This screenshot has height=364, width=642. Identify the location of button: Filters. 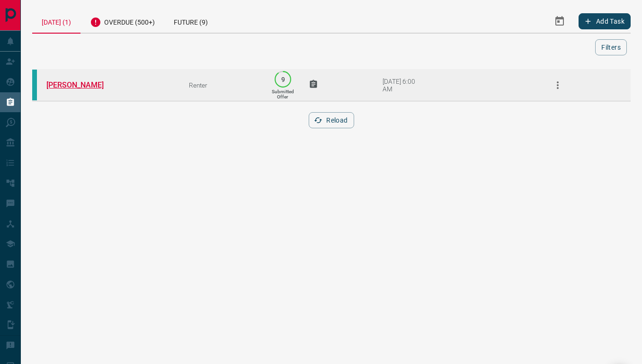
(611, 47).